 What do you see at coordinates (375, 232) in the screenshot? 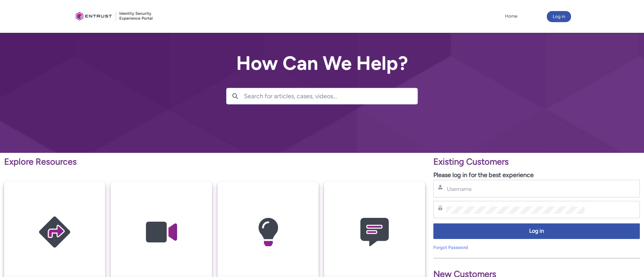
I see `img: Contact Support` at bounding box center [375, 232].